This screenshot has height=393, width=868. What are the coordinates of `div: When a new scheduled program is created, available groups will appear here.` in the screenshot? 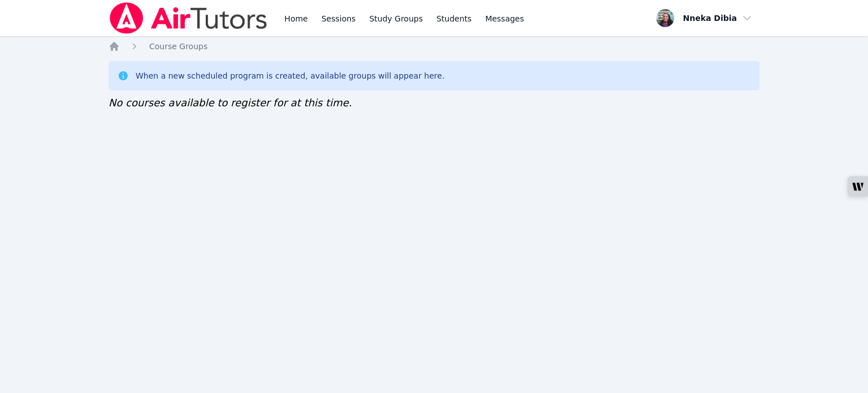 It's located at (290, 76).